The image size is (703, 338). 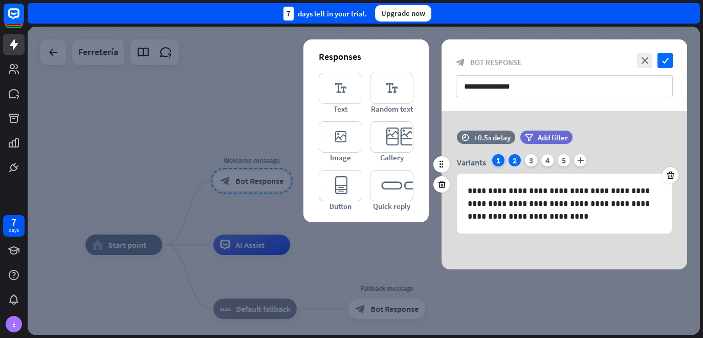 What do you see at coordinates (403, 13) in the screenshot?
I see `div: Upgrade now` at bounding box center [403, 13].